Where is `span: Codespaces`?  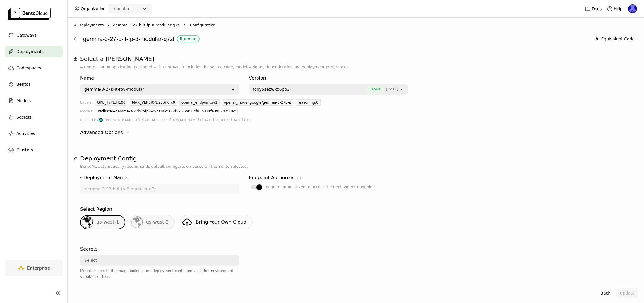
span: Codespaces is located at coordinates (29, 68).